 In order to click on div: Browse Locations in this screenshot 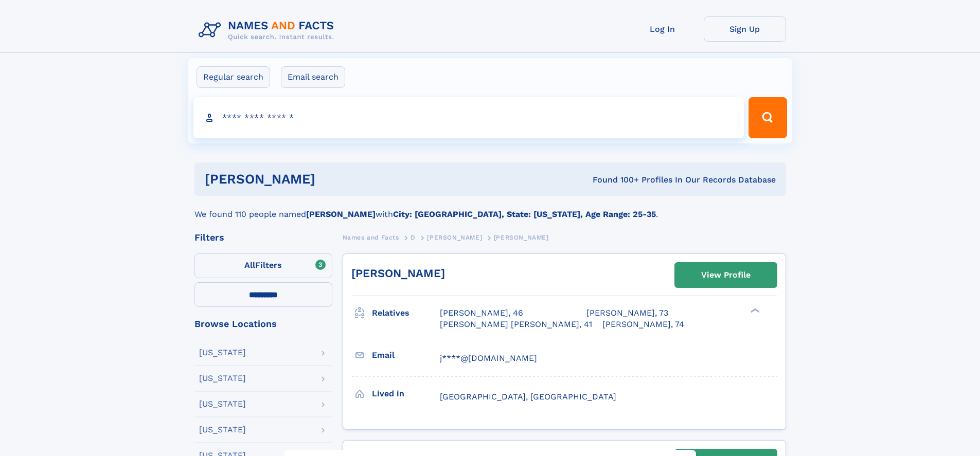, I will do `click(264, 324)`.